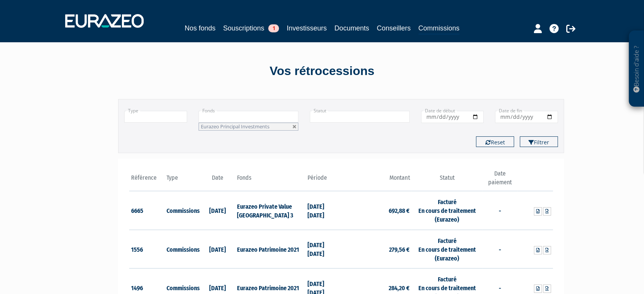 This screenshot has height=294, width=644. I want to click on div: Vos rétrocessions, so click(322, 71).